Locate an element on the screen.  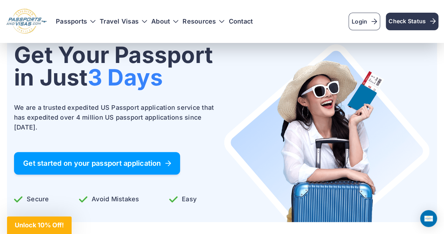
a: Check Status is located at coordinates (412, 21).